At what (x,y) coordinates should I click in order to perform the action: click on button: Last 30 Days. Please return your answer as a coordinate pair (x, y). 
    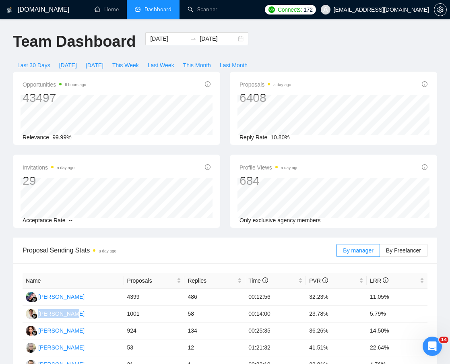
    Looking at the image, I should click on (34, 65).